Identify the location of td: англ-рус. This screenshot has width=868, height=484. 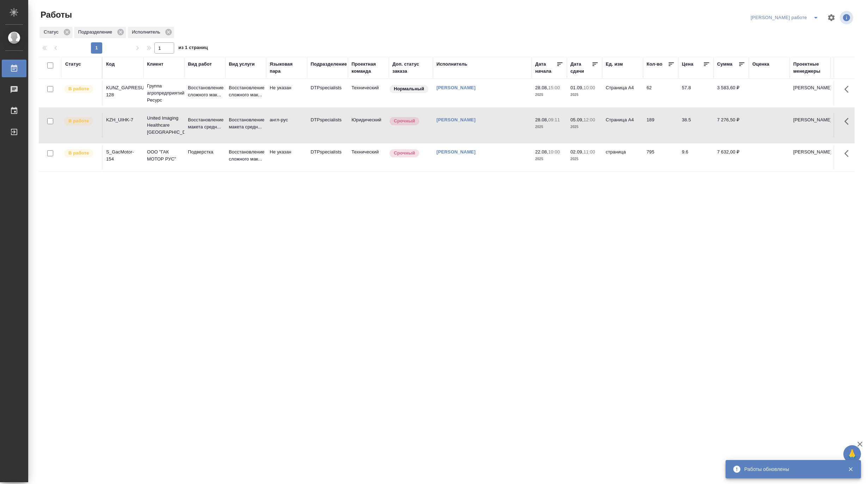
(287, 125).